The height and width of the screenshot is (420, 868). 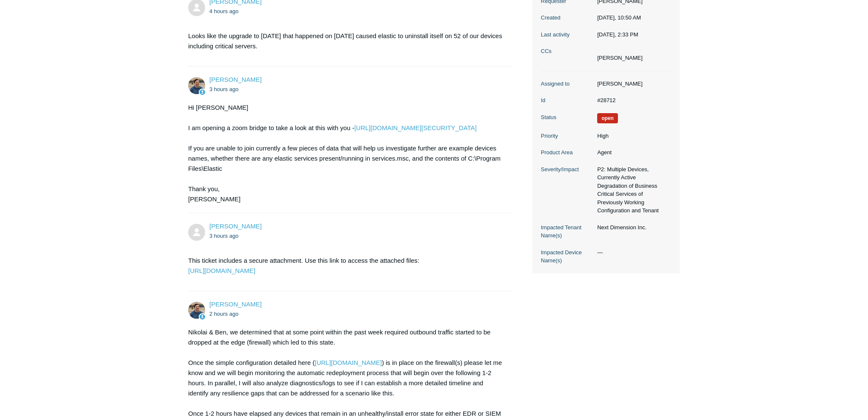 I want to click on dd: Agent, so click(x=632, y=153).